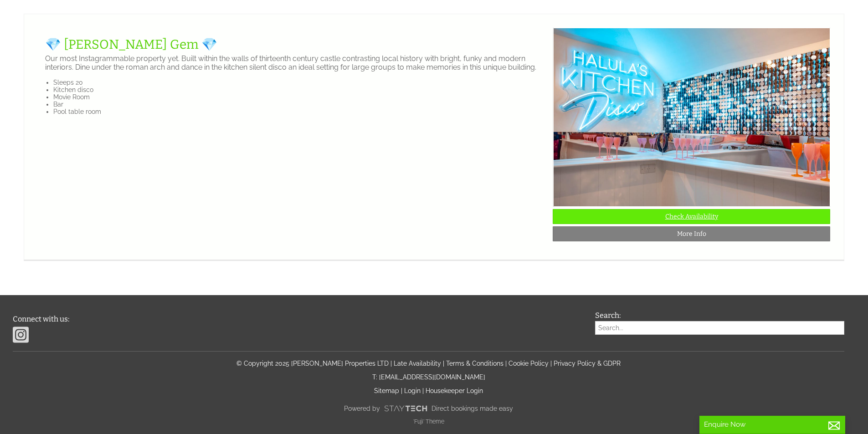 The image size is (868, 434). What do you see at coordinates (428, 409) in the screenshot?
I see `a: Powered byDirect bookings made easy` at bounding box center [428, 409].